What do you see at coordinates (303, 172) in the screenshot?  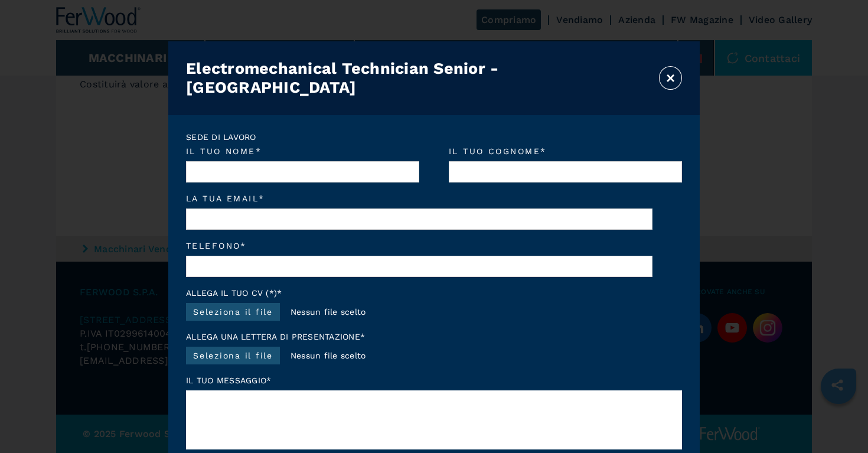 I see `input: Il tuo nome*` at bounding box center [303, 172].